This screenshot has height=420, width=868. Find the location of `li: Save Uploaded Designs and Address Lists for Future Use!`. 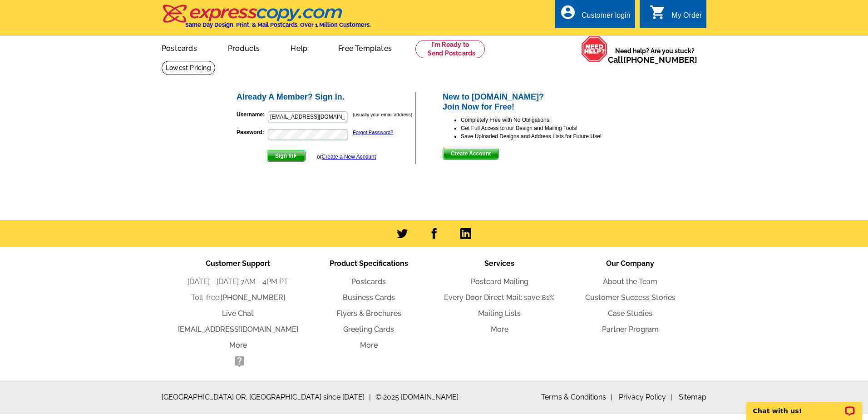

li: Save Uploaded Designs and Address Lists for Future Use! is located at coordinates (547, 136).